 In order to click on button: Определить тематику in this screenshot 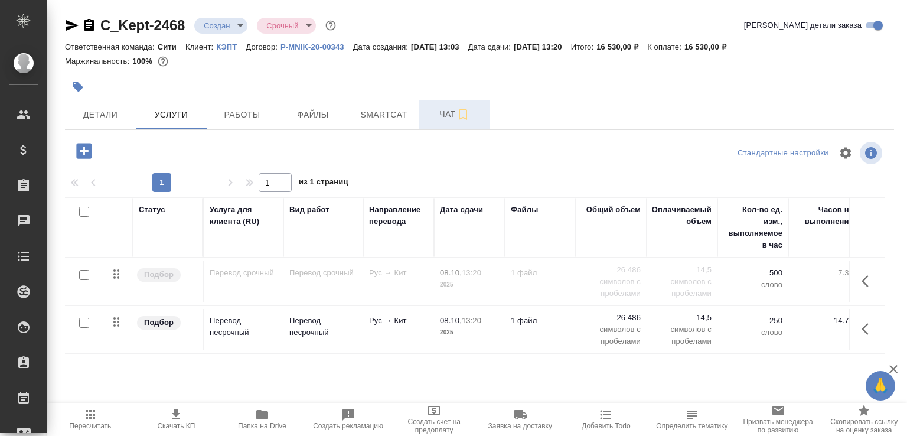, I will do `click(692, 419)`.